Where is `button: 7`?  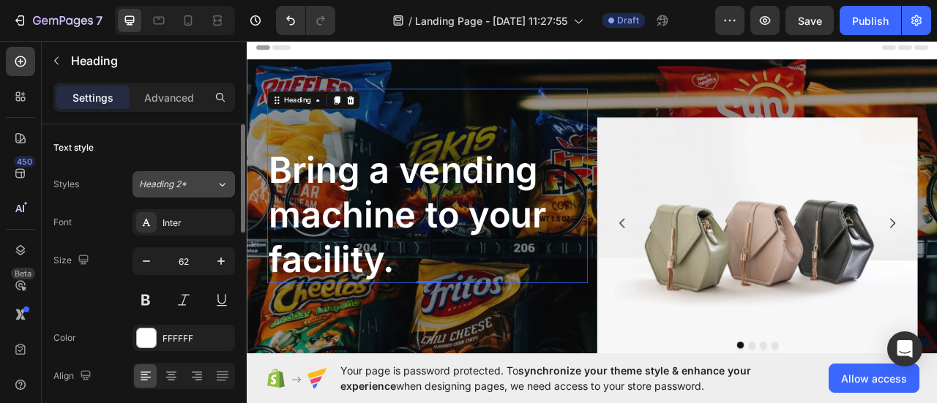
button: 7 is located at coordinates (57, 20).